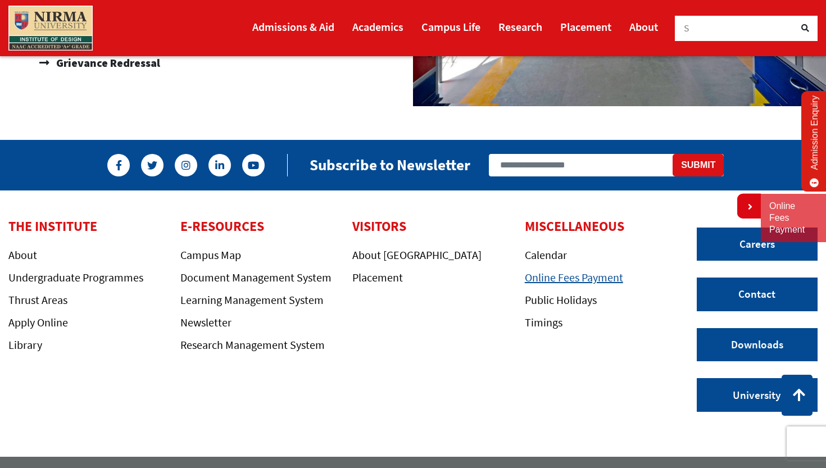 The image size is (826, 468). Describe the element at coordinates (390, 165) in the screenshot. I see `h2: Subscribe to Newsletter` at that location.